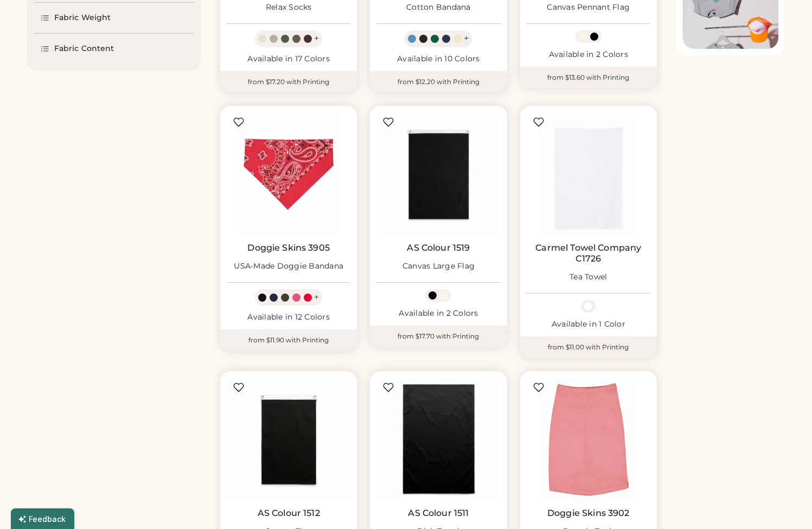 Image resolution: width=812 pixels, height=529 pixels. I want to click on div: Cotton Bandana, so click(438, 8).